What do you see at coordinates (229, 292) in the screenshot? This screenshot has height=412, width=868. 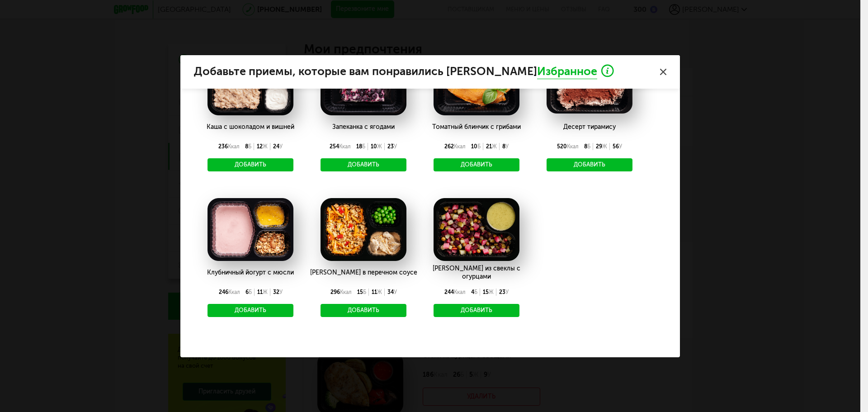 I see `div: 246` at bounding box center [229, 292].